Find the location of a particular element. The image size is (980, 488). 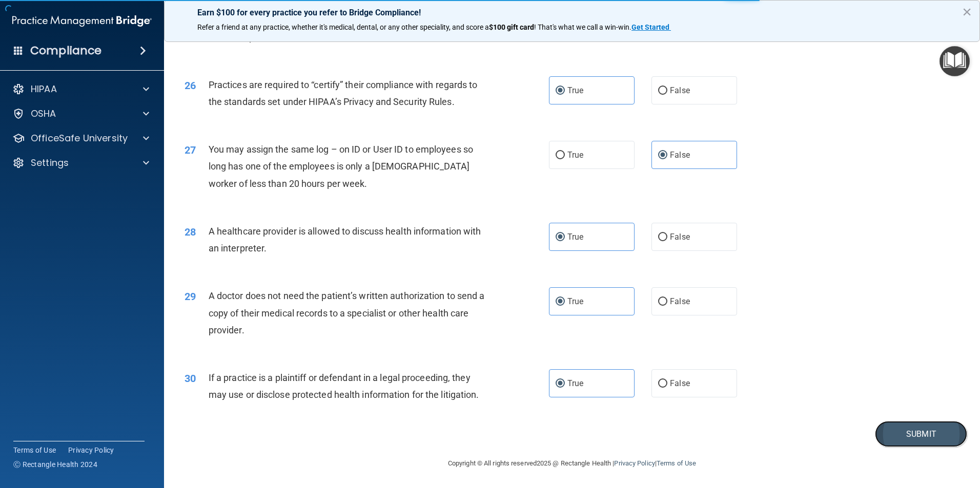

span: 27 is located at coordinates (190, 150).